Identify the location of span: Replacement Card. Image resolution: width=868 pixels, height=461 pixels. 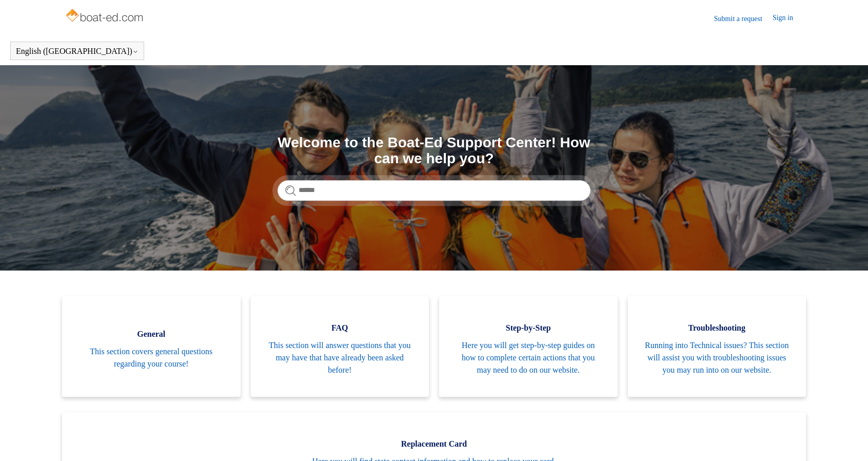
(434, 444).